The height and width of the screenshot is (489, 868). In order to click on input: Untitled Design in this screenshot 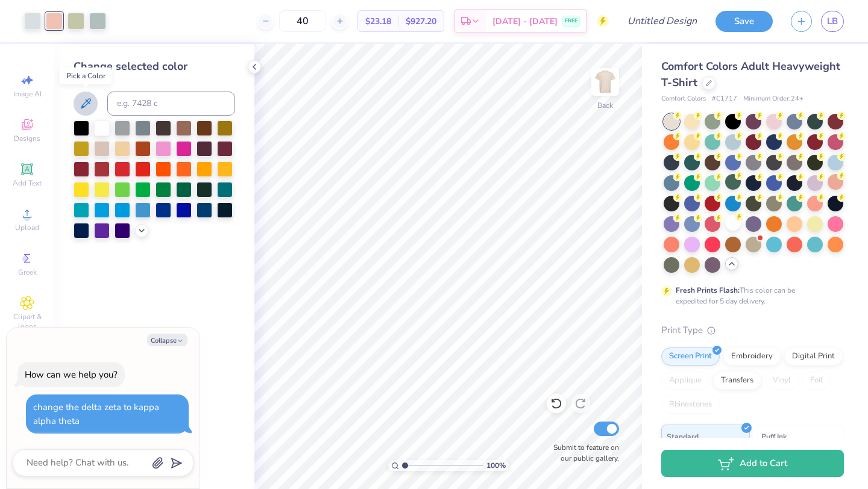, I will do `click(662, 21)`.